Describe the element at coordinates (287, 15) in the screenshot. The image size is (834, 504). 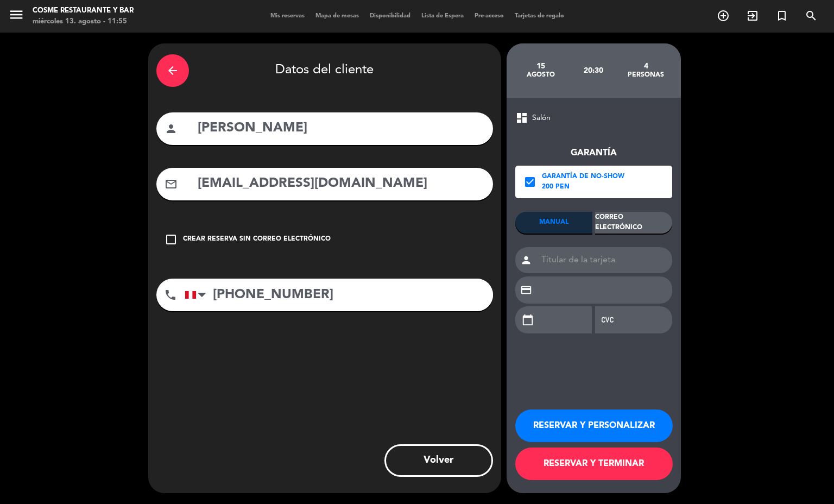
I see `span: Mis reservas` at that location.